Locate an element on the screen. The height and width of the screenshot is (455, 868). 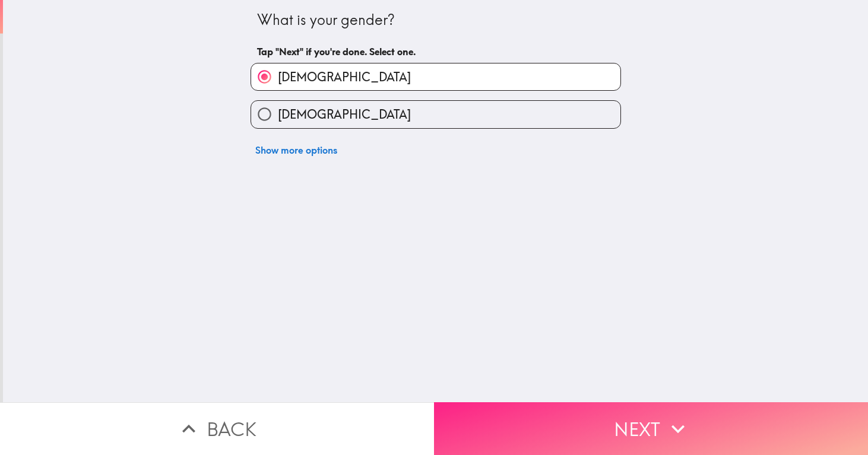
button: Show more options is located at coordinates (296, 150).